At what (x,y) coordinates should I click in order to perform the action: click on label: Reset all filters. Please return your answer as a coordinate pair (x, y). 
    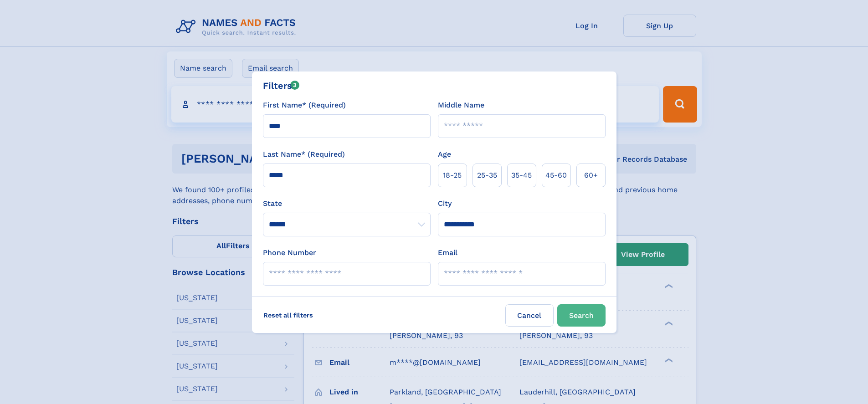
    Looking at the image, I should click on (288, 315).